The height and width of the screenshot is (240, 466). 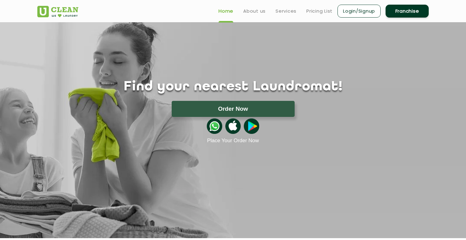 What do you see at coordinates (359, 11) in the screenshot?
I see `a: Login/Signup` at bounding box center [359, 11].